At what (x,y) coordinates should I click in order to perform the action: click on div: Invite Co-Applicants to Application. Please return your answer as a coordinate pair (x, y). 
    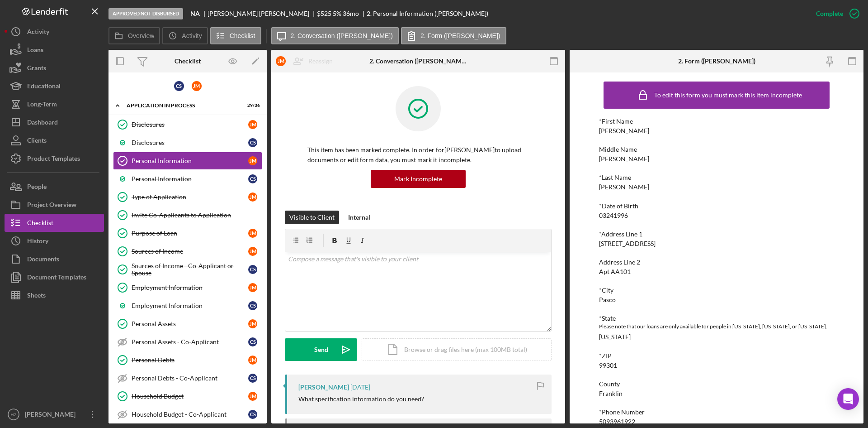
    Looking at the image, I should click on (196, 214).